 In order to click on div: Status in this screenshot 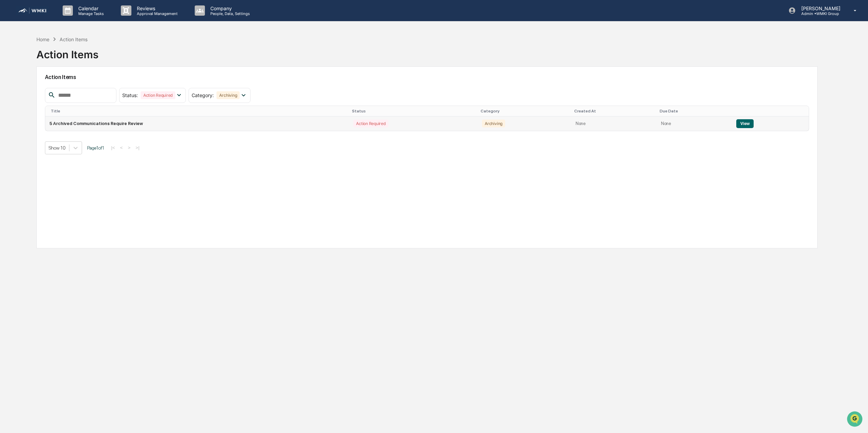, I will do `click(413, 111)`.